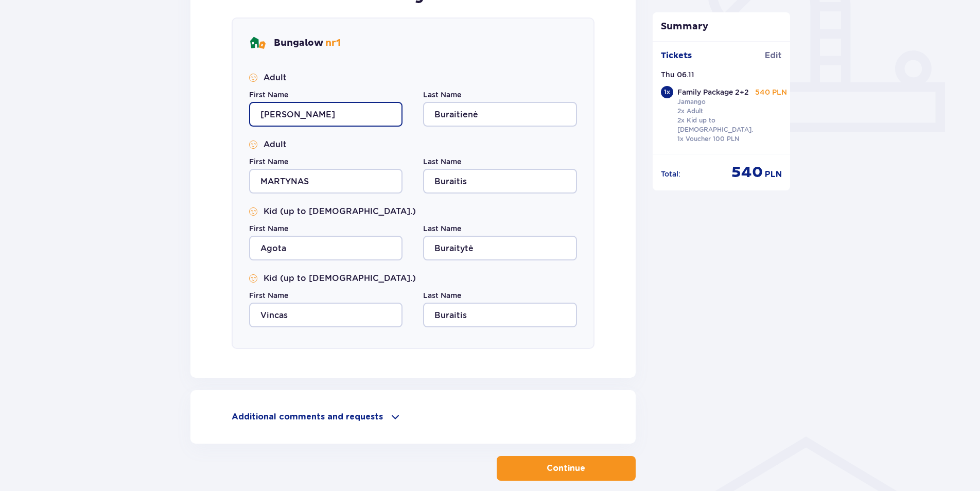  What do you see at coordinates (771, 92) in the screenshot?
I see `p: 540 PLN` at bounding box center [771, 92].